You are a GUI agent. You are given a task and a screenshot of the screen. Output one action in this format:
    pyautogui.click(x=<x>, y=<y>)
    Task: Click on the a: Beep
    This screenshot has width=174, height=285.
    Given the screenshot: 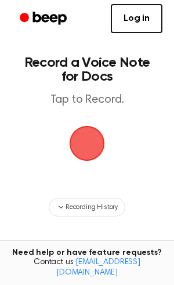 What is the action you would take?
    pyautogui.click(x=44, y=19)
    